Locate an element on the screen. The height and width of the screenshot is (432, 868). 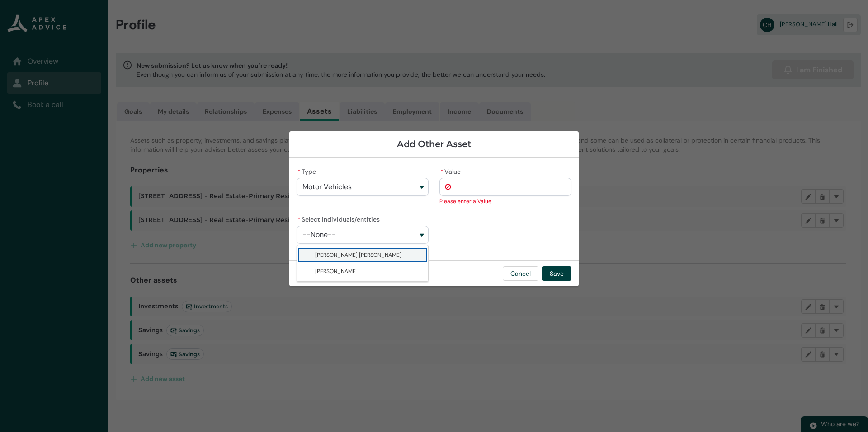
h1: Add Other Asset is located at coordinates (434, 144).